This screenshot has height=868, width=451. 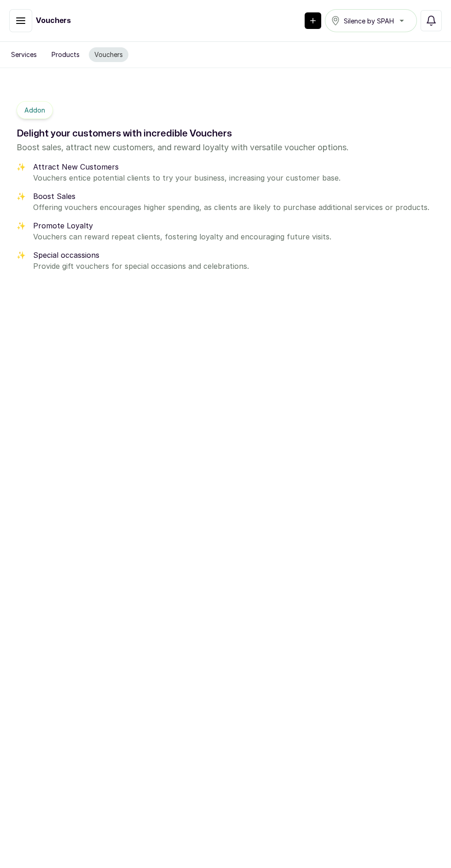 I want to click on button: Services, so click(x=24, y=55).